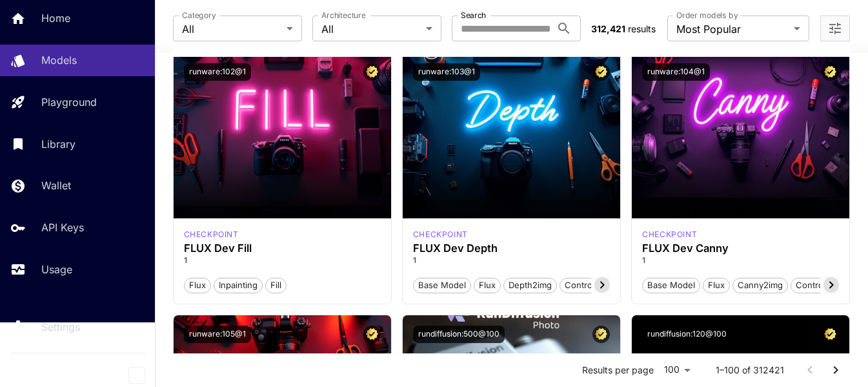 Image resolution: width=868 pixels, height=387 pixels. I want to click on div: Collapse sidebar, so click(147, 375).